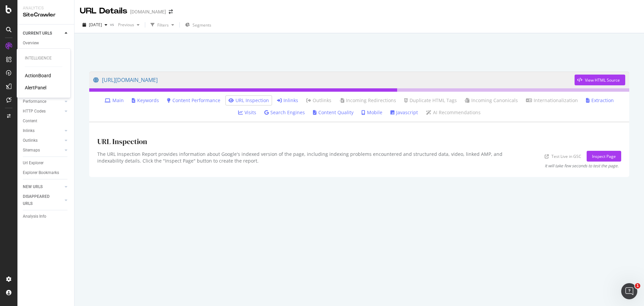 The image size is (644, 306). I want to click on div: Explorer Bookmarks, so click(41, 172).